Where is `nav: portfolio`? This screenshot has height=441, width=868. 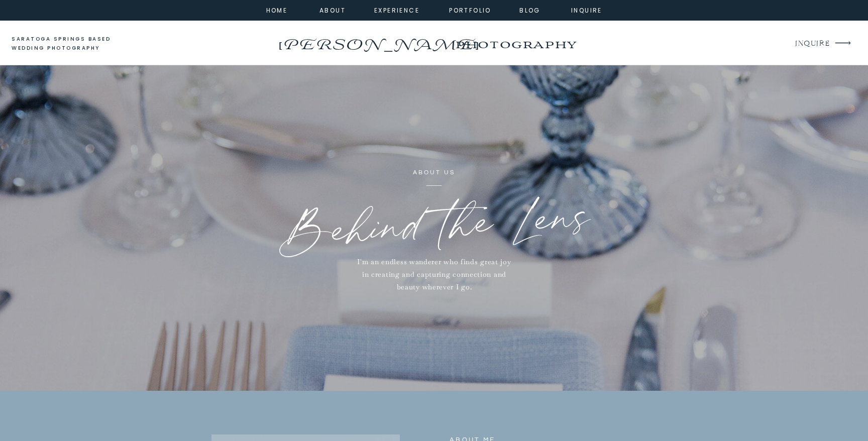 nav: portfolio is located at coordinates (470, 10).